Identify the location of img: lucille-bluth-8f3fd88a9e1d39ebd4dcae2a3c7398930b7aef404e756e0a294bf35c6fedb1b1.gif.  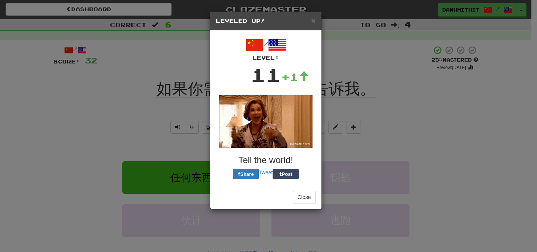
(266, 121).